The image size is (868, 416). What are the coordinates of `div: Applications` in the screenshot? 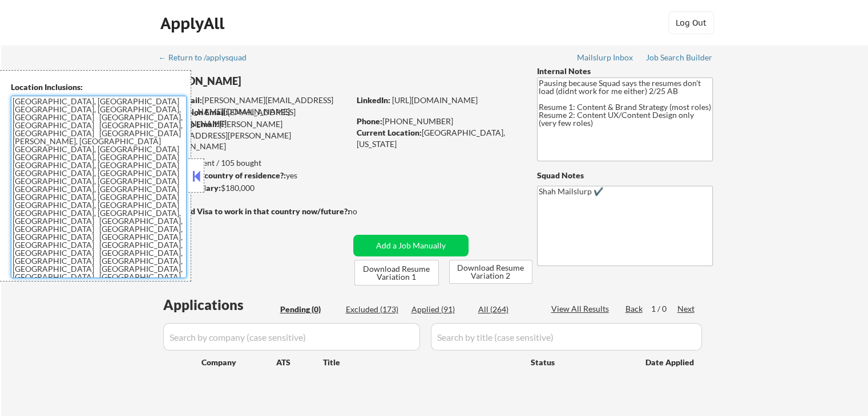 It's located at (220, 305).